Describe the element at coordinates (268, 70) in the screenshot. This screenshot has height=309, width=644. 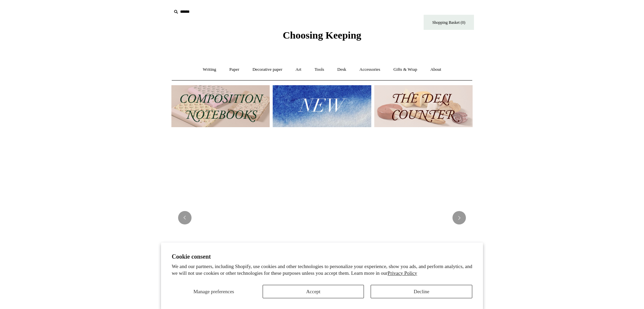
I see `a: Decorative paper` at that location.